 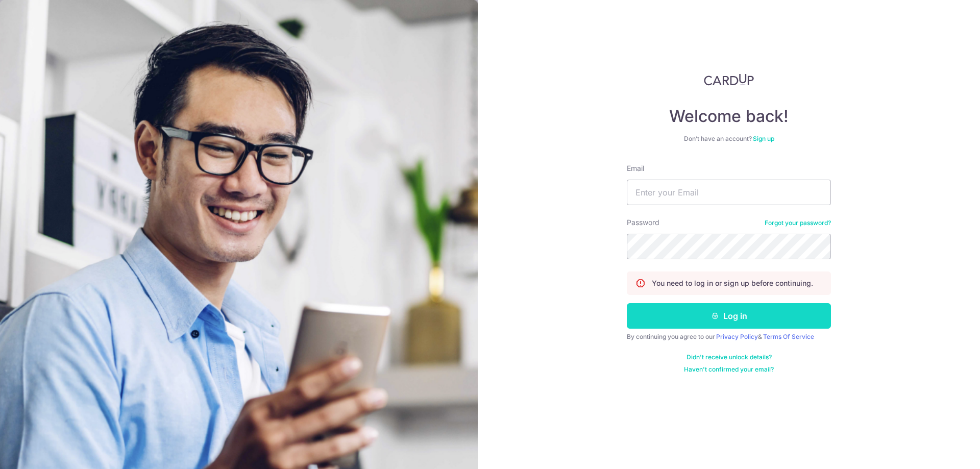 I want to click on a: Didn't receive unlock details?, so click(x=729, y=357).